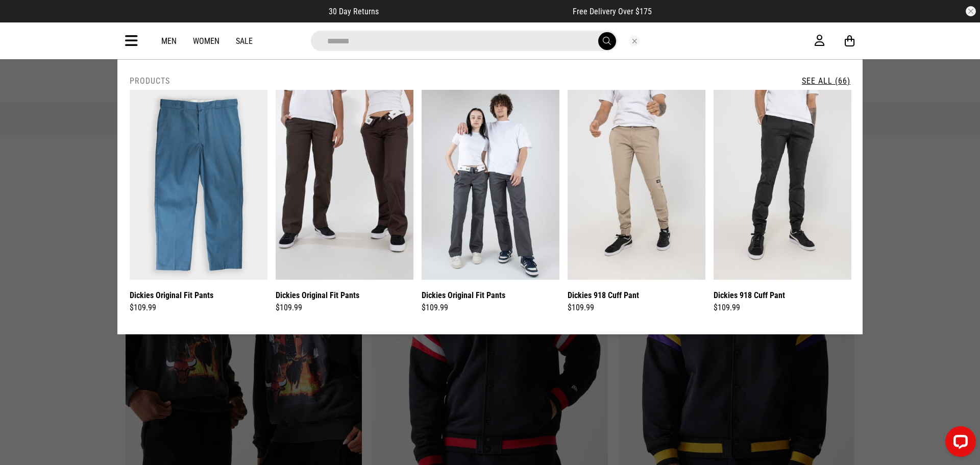  Describe the element at coordinates (206, 41) in the screenshot. I see `a: Women` at that location.